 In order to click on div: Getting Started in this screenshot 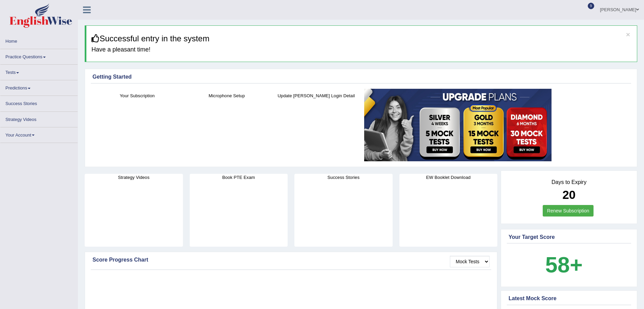, I will do `click(361, 77)`.